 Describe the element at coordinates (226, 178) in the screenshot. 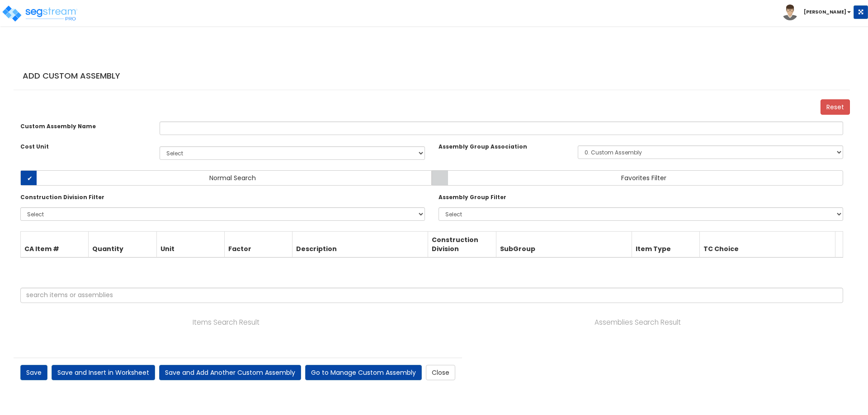

I see `label: Normal Search works like a normal search query and returns Items and Assemblies (from the RS Mean...` at that location.